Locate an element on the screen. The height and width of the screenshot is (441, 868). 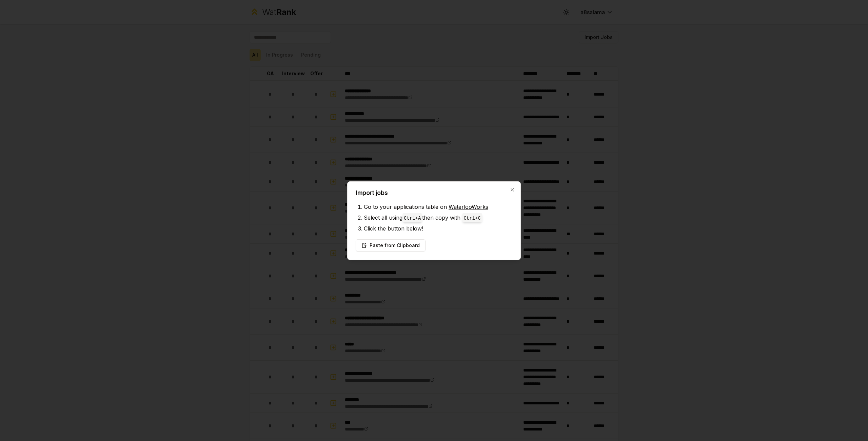
li: Select all using then copy with is located at coordinates (438, 217).